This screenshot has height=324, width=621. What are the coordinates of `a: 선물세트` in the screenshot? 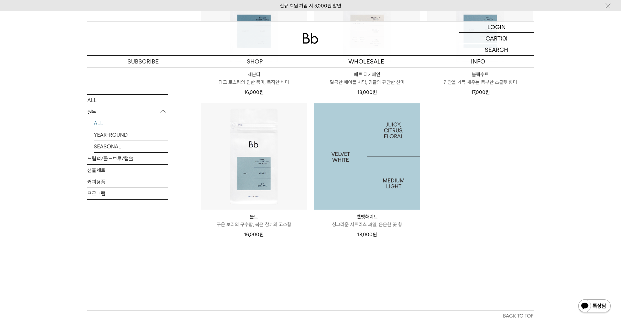 It's located at (128, 170).